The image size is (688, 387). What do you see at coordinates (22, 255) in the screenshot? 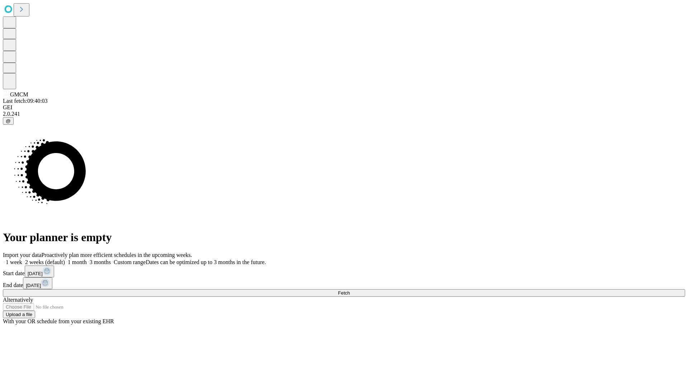
I see `span: Import your data` at bounding box center [22, 255].